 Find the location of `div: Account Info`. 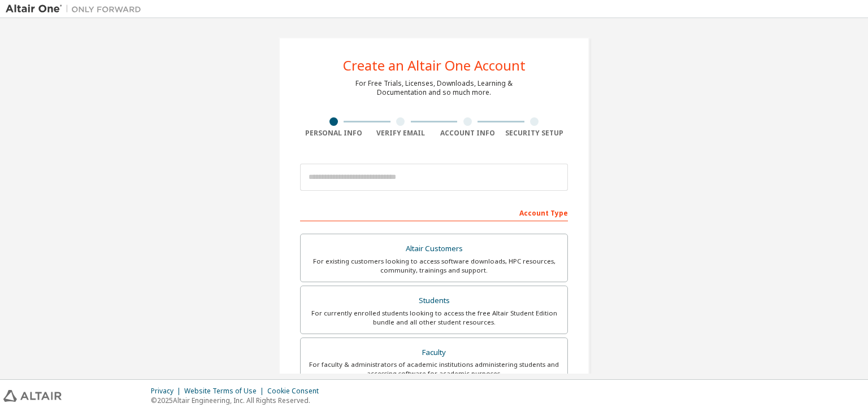

div: Account Info is located at coordinates (467, 133).